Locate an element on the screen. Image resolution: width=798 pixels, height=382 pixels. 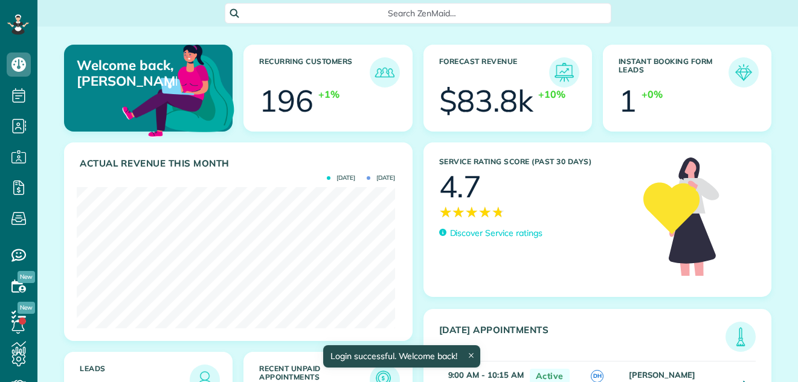
img: icon_form_leads-04211a6a04a5b2264e4ee56bc0799ec3eb69b7e499cbb523a139df1d13a81ae0.png is located at coordinates (743, 72).